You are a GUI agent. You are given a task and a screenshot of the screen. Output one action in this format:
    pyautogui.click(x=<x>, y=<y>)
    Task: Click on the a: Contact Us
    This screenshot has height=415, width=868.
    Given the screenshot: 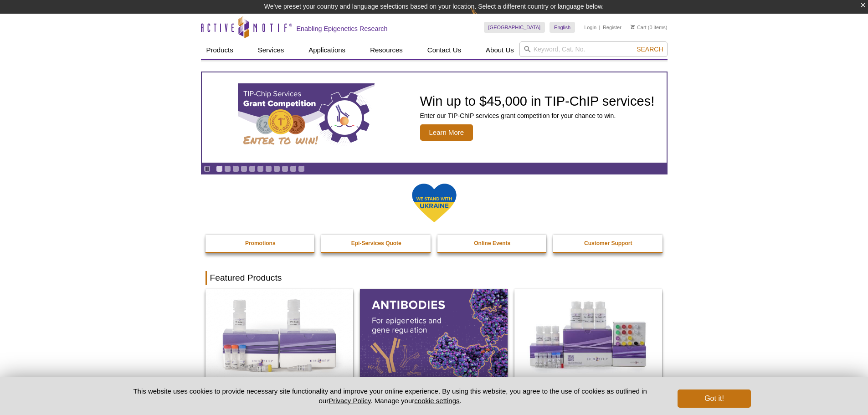 What is the action you would take?
    pyautogui.click(x=445, y=50)
    